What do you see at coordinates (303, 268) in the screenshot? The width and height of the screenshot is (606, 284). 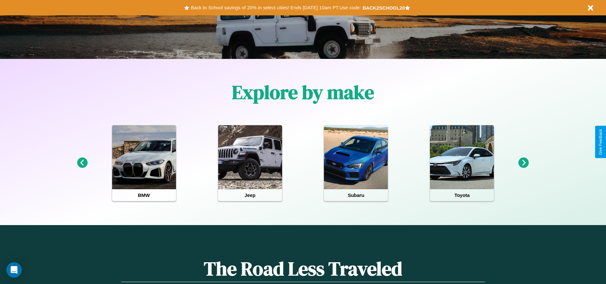 I see `h1: The Road Less Traveled` at bounding box center [303, 268].